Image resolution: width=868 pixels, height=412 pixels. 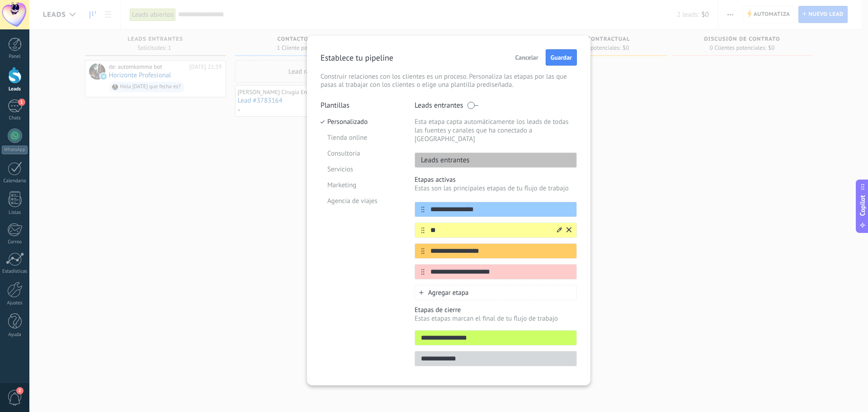 What do you see at coordinates (527, 58) in the screenshot?
I see `button: Cancelar` at bounding box center [527, 58].